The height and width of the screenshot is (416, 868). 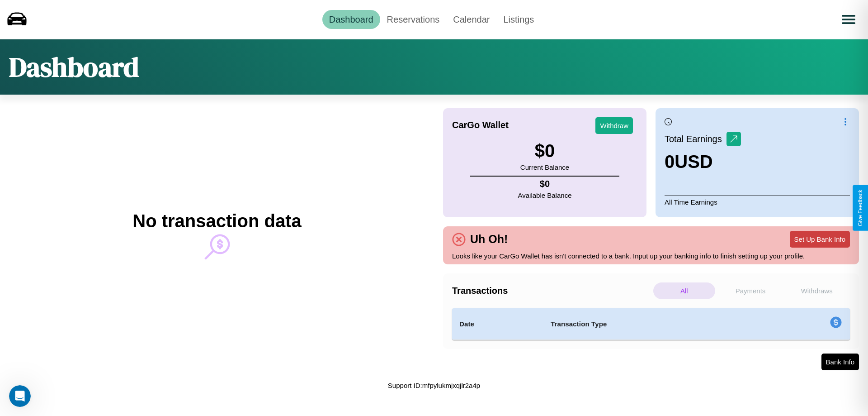 I want to click on button: Open menu, so click(x=848, y=20).